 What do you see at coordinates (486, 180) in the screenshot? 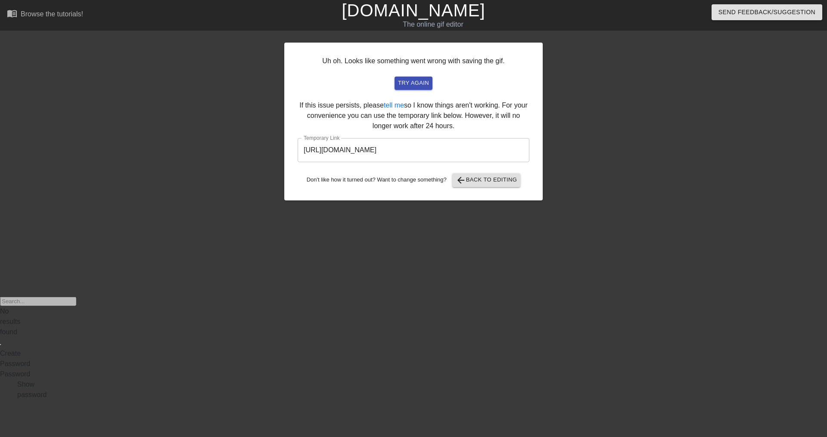
I see `span: Back to Editing` at bounding box center [486, 180].